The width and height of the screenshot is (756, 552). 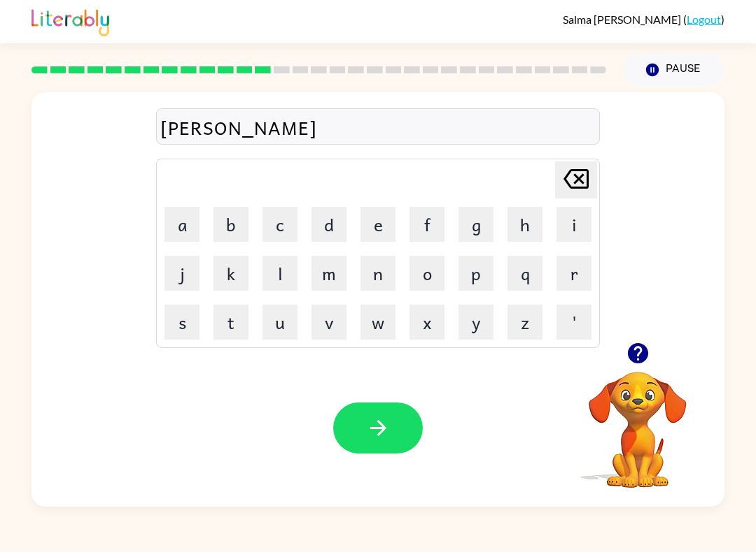 I want to click on button: j, so click(x=182, y=274).